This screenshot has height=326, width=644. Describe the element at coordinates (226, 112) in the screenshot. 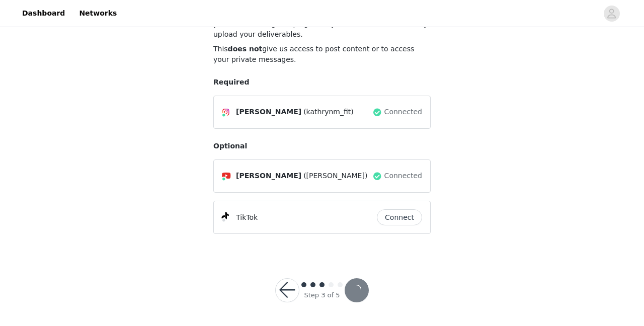

I see `img: Instagram Icon` at that location.